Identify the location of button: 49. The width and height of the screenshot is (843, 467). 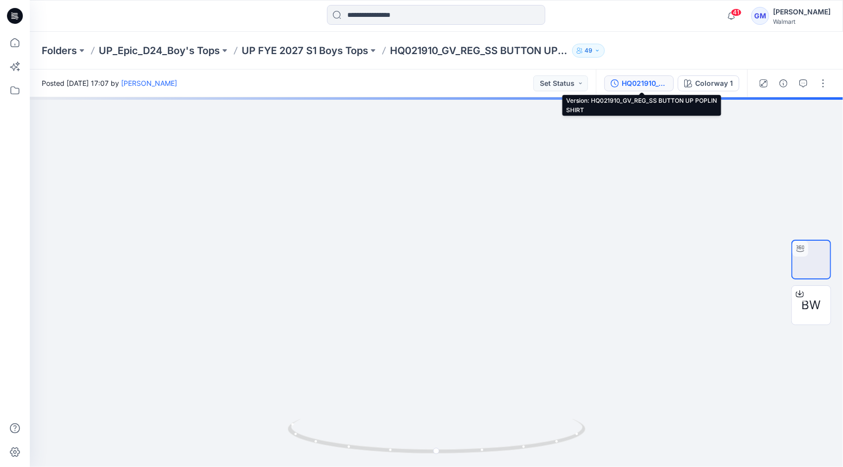
(588, 51).